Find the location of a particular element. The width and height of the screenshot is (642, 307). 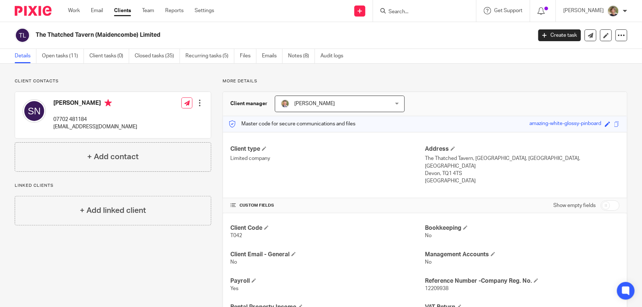

a: Clients is located at coordinates (123, 11).